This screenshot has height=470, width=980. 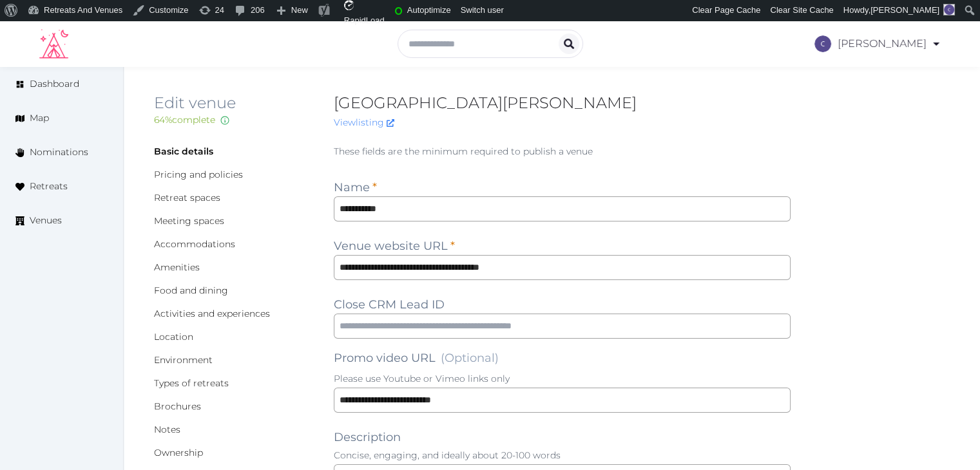 What do you see at coordinates (367, 437) in the screenshot?
I see `label: Description` at bounding box center [367, 437].